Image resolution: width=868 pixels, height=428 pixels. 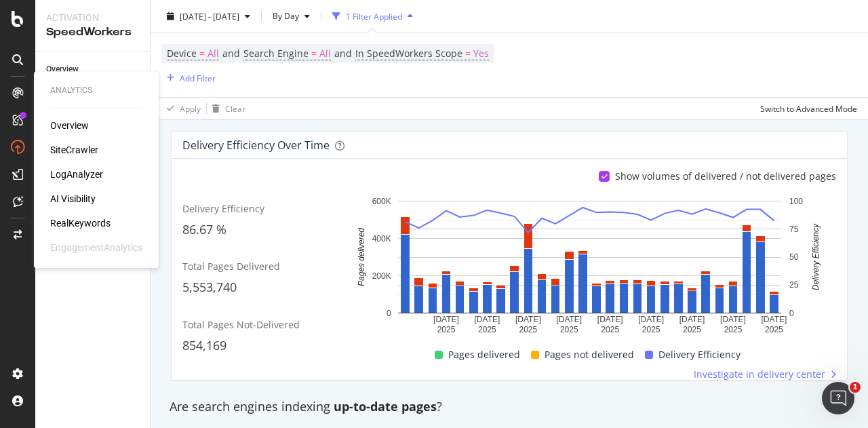 I want to click on text: 400K, so click(x=382, y=239).